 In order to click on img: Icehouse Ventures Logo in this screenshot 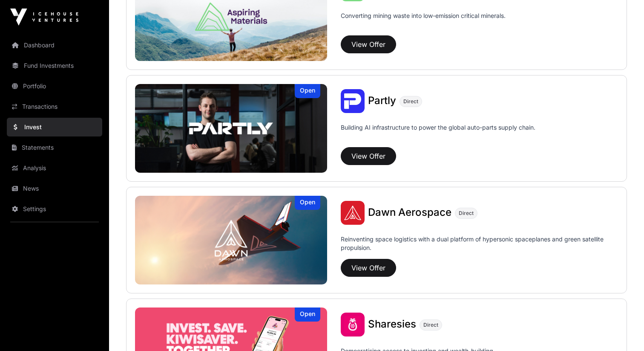, I will do `click(44, 17)`.